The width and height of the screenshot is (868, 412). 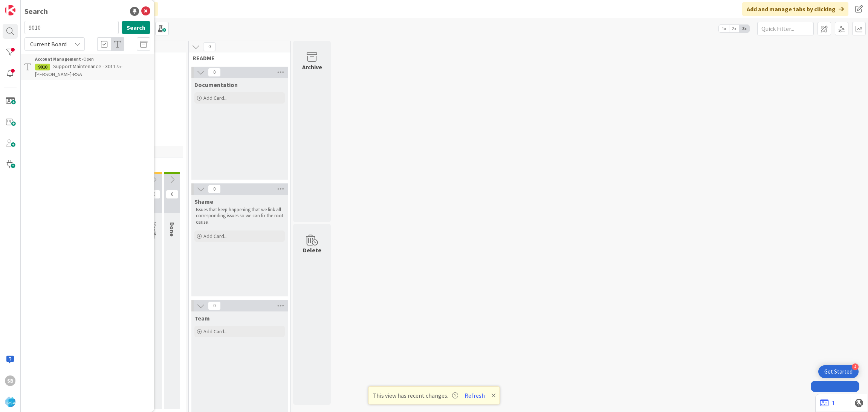 What do you see at coordinates (10, 402) in the screenshot?
I see `img: avatar` at bounding box center [10, 402].